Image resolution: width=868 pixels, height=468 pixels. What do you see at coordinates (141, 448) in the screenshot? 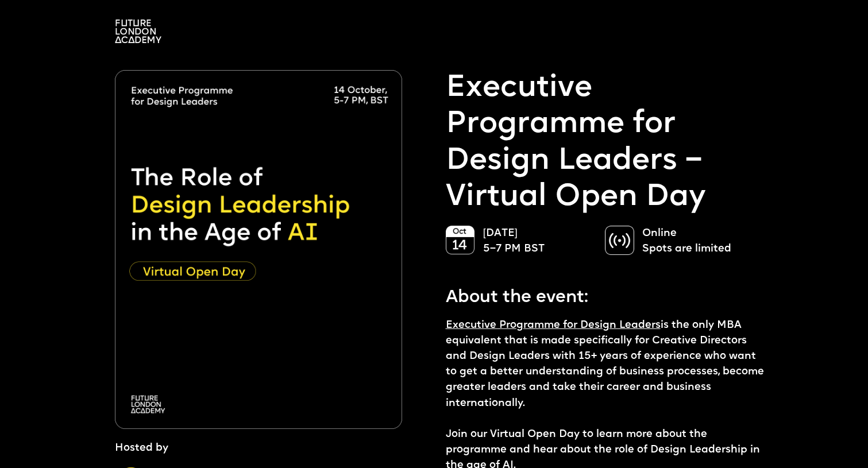
I see `p: Hosted by` at bounding box center [141, 448].